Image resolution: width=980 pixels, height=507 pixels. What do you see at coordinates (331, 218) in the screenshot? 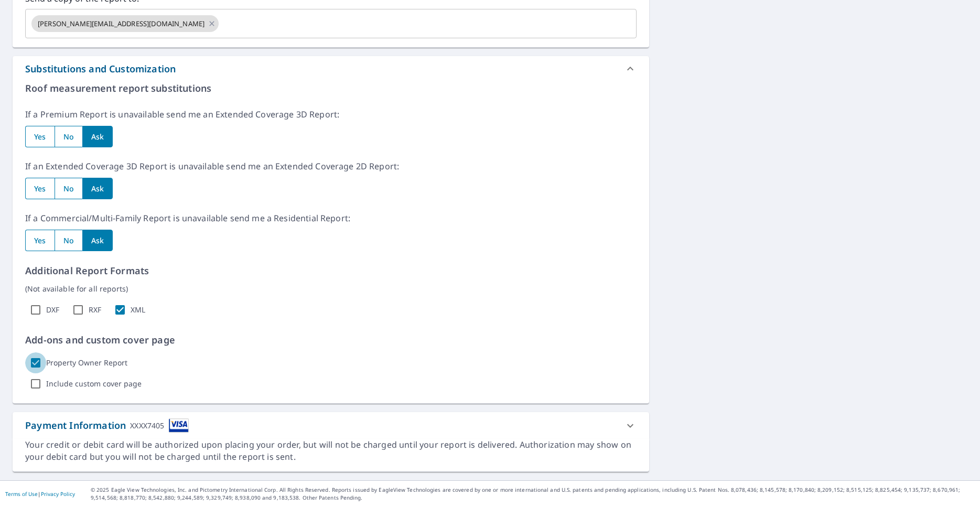
I see `p: If a Commercial/Multi-Family Report is unavailable send me a Residential Report:` at bounding box center [331, 218].